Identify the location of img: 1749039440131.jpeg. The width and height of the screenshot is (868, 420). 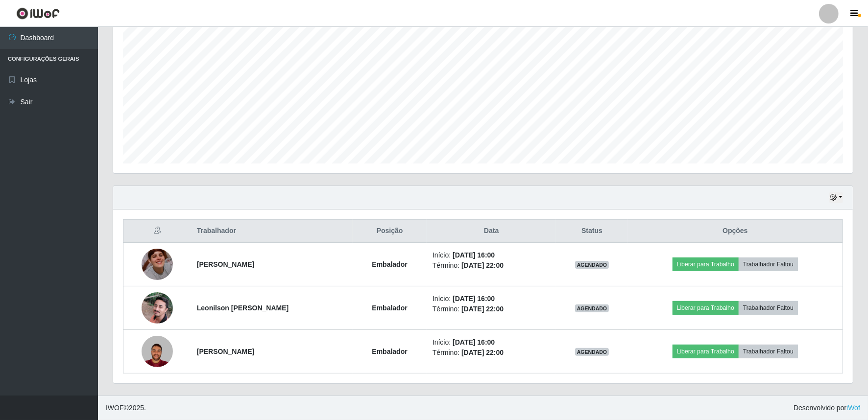
(157, 308).